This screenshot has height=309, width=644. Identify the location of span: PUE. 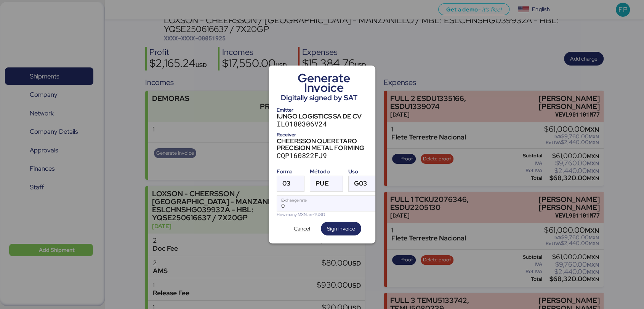
(322, 183).